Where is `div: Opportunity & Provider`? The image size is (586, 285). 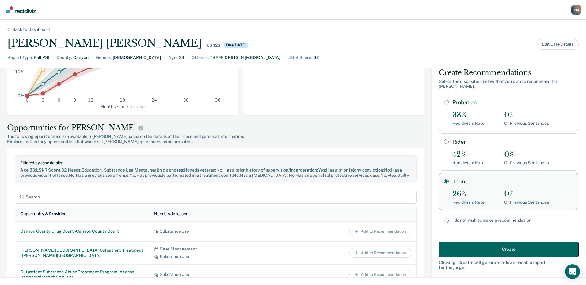 div: Opportunity & Provider is located at coordinates (43, 214).